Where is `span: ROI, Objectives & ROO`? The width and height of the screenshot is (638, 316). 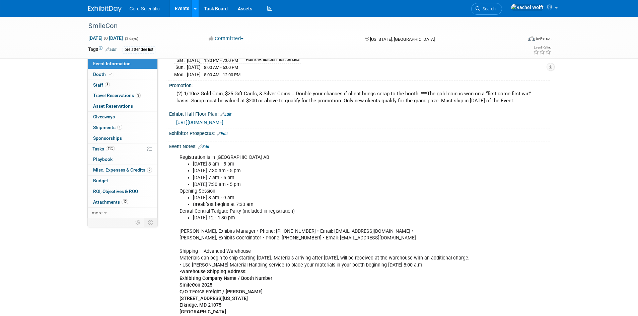
span: ROI, Objectives & ROO is located at coordinates (115, 191).